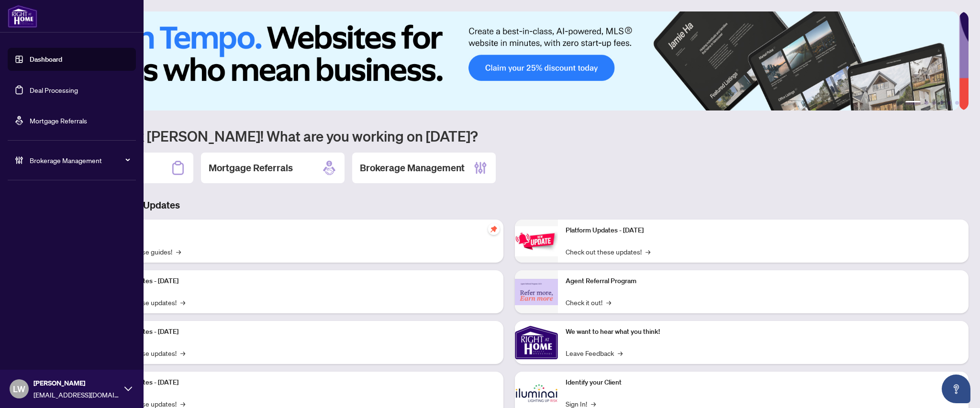  Describe the element at coordinates (934, 103) in the screenshot. I see `button: 3` at that location.